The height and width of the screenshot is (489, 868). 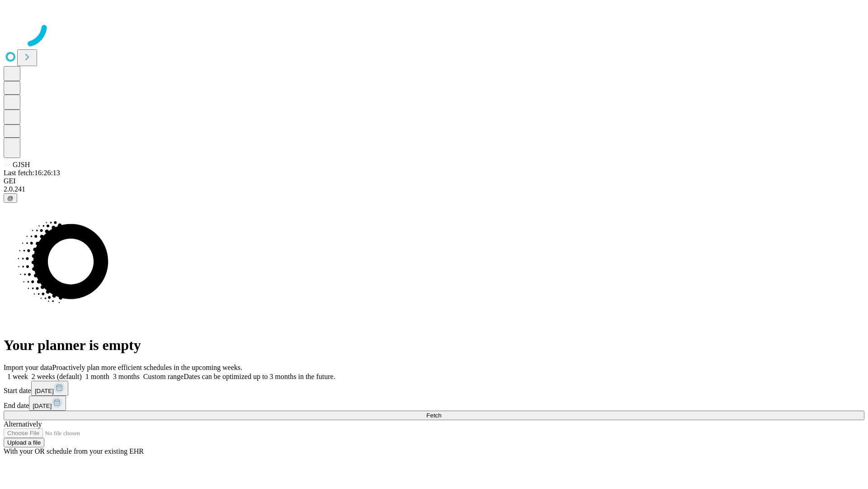 What do you see at coordinates (97, 376) in the screenshot?
I see `span: 1 month` at bounding box center [97, 376].